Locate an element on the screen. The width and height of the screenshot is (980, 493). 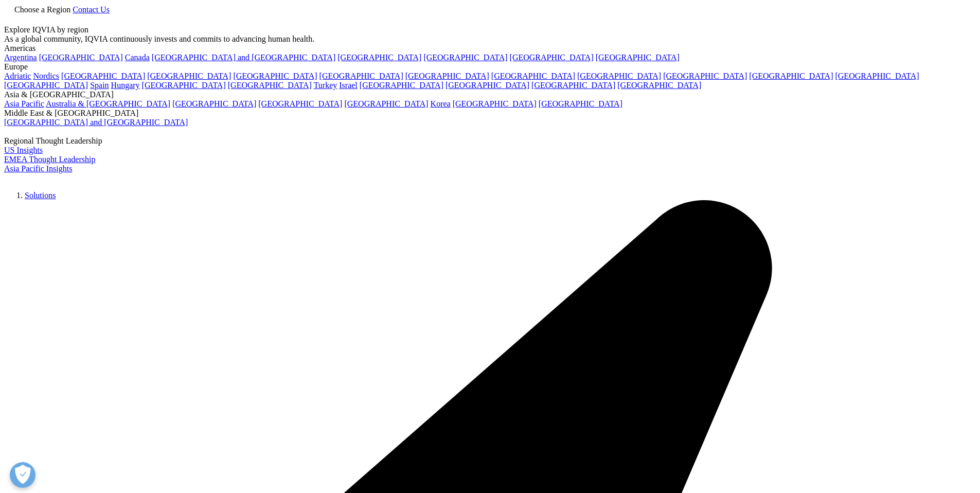
a: Asia Pacific is located at coordinates (25, 104).